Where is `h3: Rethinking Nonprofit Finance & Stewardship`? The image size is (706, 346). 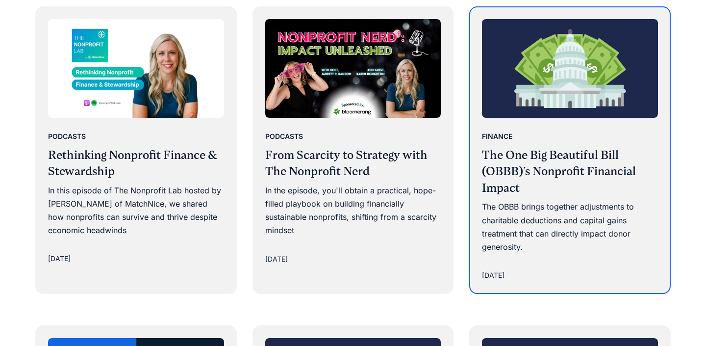
h3: Rethinking Nonprofit Finance & Stewardship is located at coordinates (136, 163).